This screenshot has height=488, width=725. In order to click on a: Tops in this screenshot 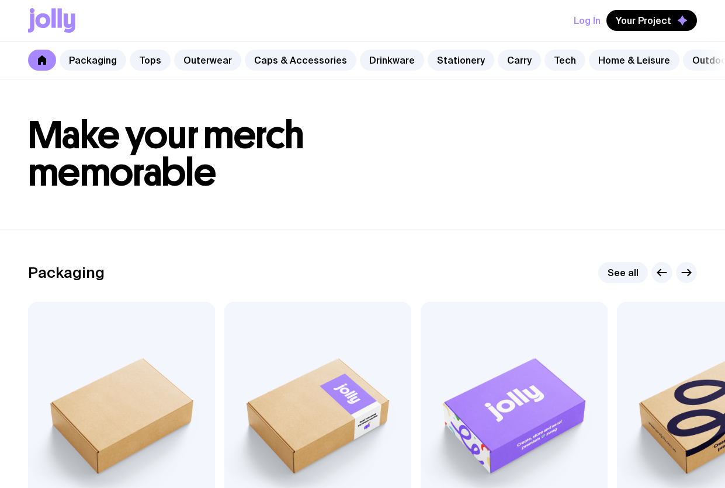, I will do `click(150, 60)`.